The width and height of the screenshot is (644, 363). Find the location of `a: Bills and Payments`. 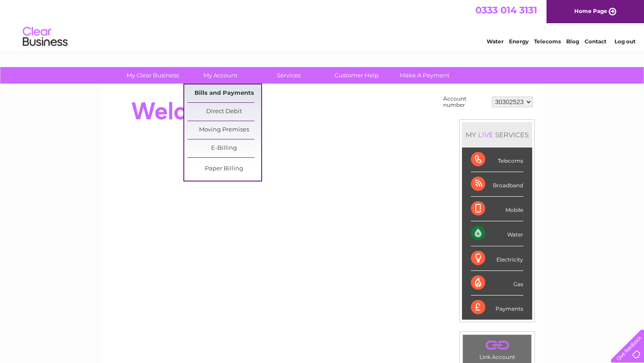

a: Bills and Payments is located at coordinates (224, 94).